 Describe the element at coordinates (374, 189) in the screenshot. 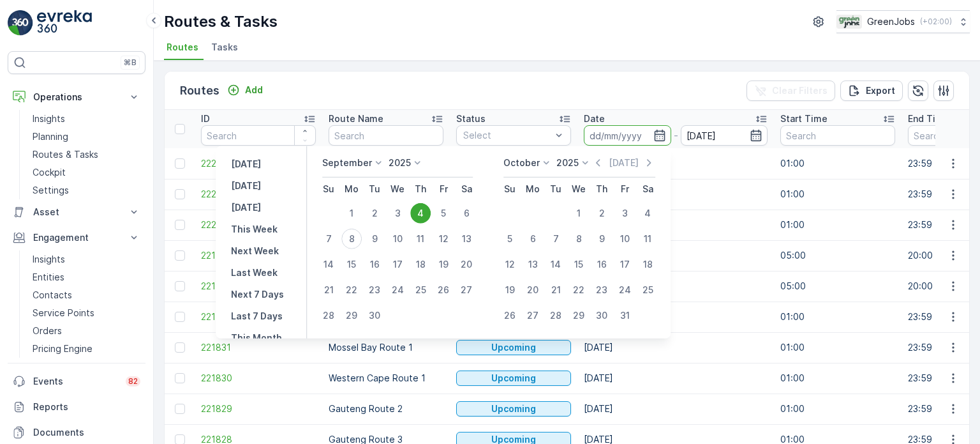

I see `th: Tuesday` at that location.